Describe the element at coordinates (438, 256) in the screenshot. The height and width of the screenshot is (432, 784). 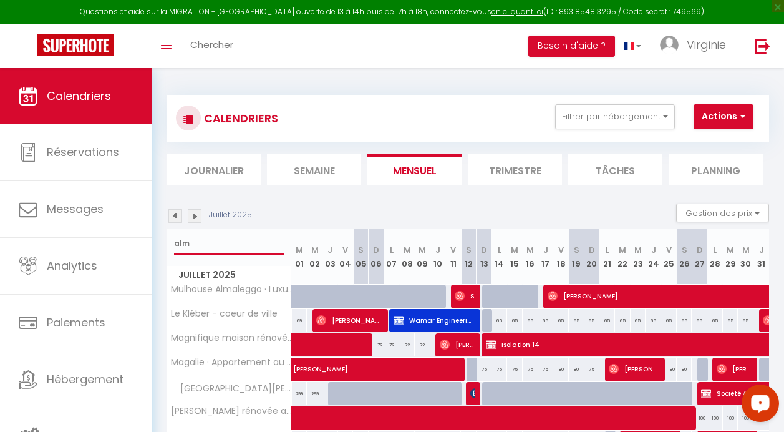
I see `th: 10` at that location.